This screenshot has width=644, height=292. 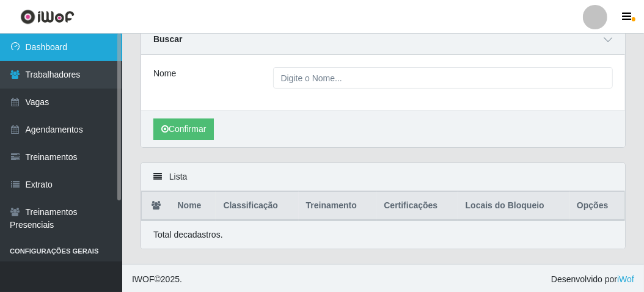 I want to click on strong: Buscar, so click(x=167, y=39).